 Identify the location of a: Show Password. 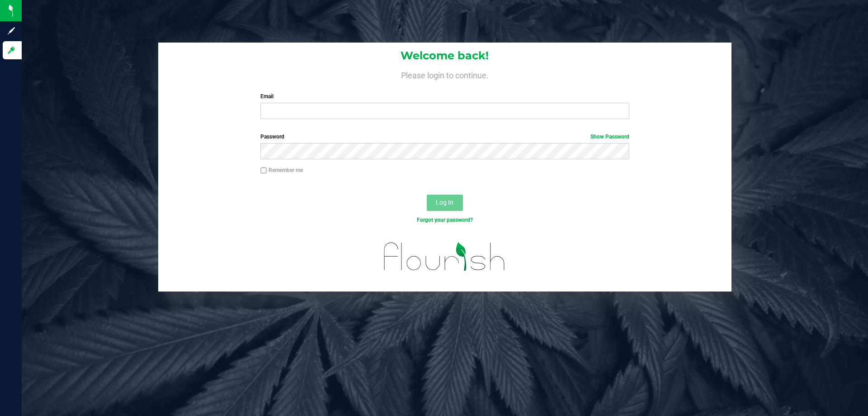
(610, 136).